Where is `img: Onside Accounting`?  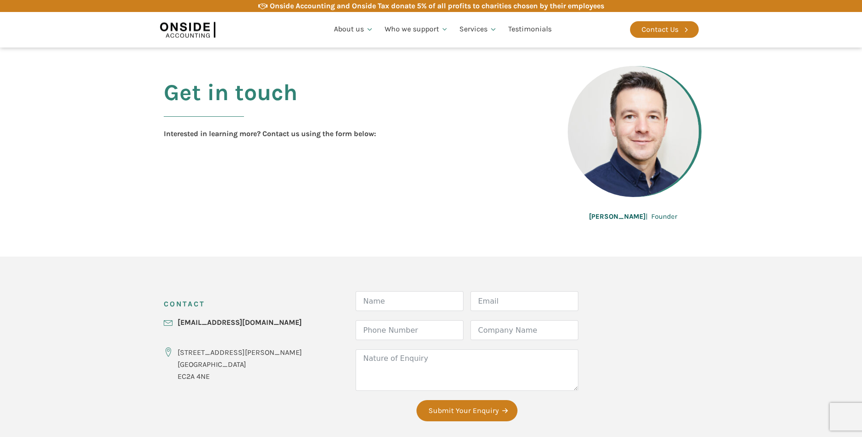
img: Onside Accounting is located at coordinates (188, 30).